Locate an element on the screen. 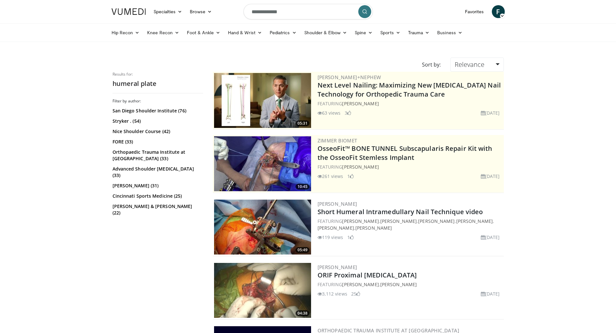  a: Shoulder & Elbow is located at coordinates (325, 33).